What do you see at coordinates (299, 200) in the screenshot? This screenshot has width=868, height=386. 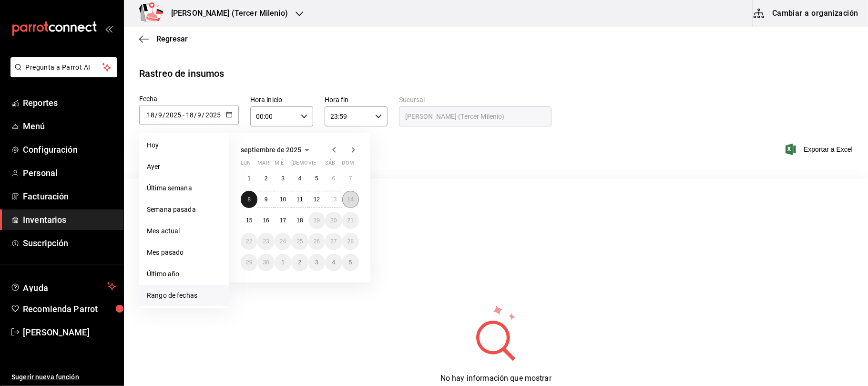 I see `abbr: 11 de septiembre de 2025` at bounding box center [299, 200].